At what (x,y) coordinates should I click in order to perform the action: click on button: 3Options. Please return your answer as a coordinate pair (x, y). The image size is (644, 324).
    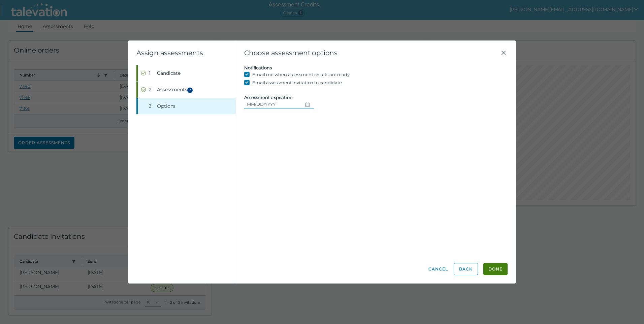
    Looking at the image, I should click on (186, 106).